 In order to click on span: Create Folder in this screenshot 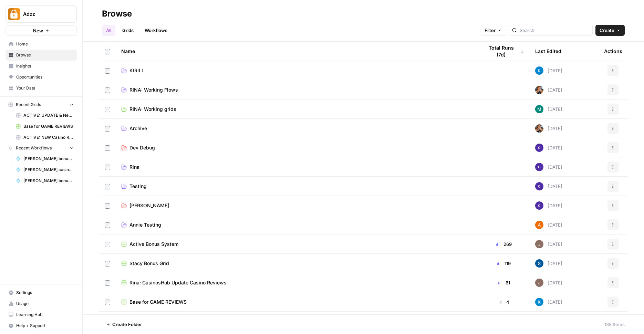, I will do `click(127, 325)`.